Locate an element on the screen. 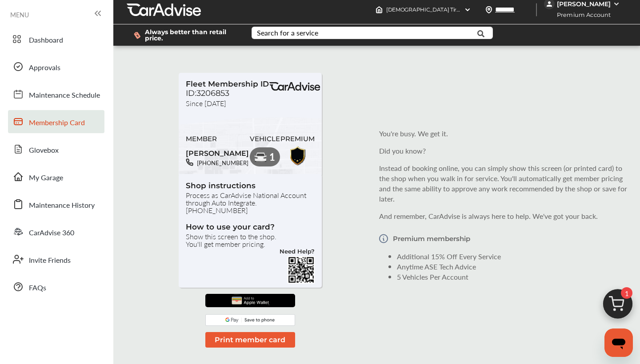 The height and width of the screenshot is (364, 640). a: CarAdvise 360 is located at coordinates (56, 232).